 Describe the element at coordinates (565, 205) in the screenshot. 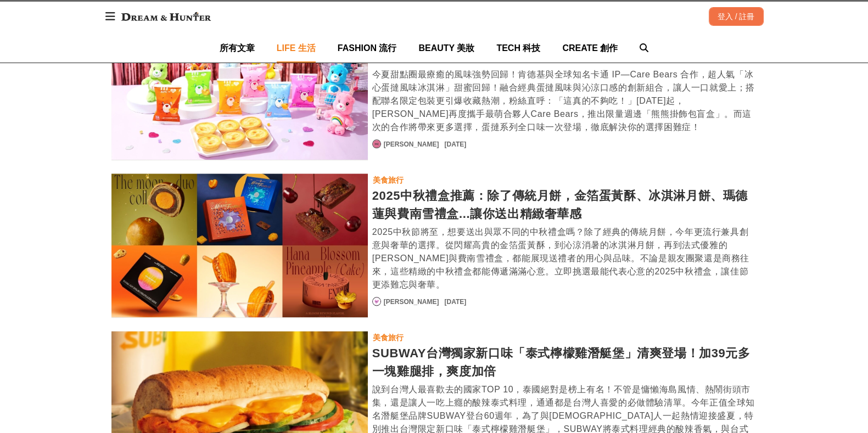

I see `div: 2025中秋禮盒推薦：除了傳統月餅，金箔蛋黃酥、冰淇淋月餅、瑪德蓮與費南雪禮盒...讓你送出精緻奢華感` at that location.